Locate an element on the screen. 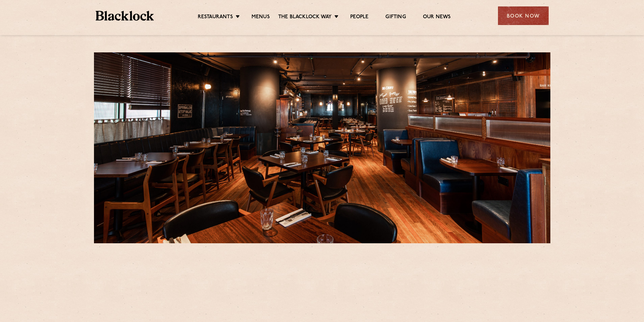  a: Menus is located at coordinates (261, 17).